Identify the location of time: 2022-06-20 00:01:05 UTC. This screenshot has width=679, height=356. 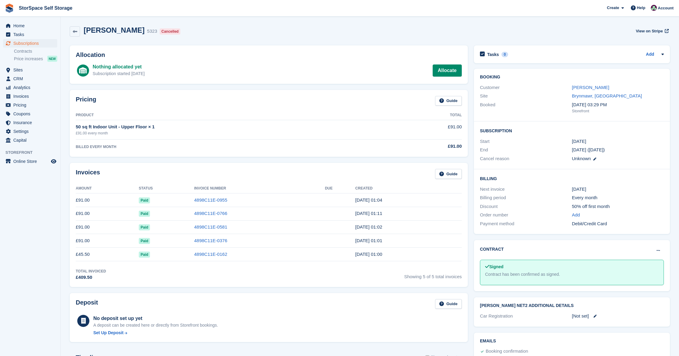
(368, 240).